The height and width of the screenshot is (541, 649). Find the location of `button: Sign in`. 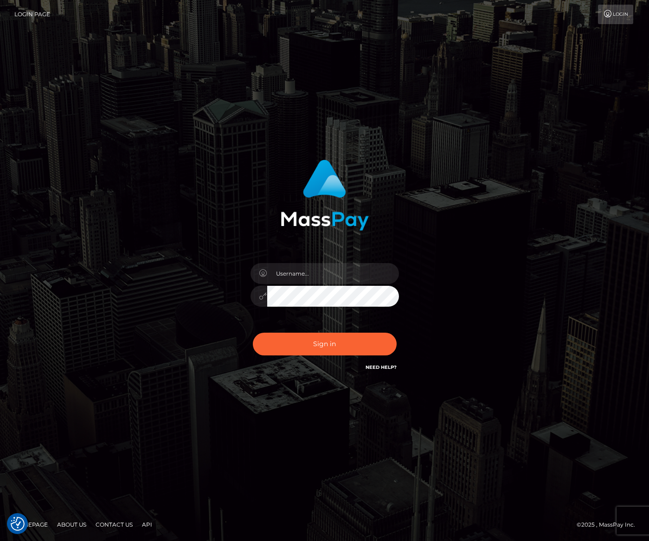

button: Sign in is located at coordinates (325, 344).